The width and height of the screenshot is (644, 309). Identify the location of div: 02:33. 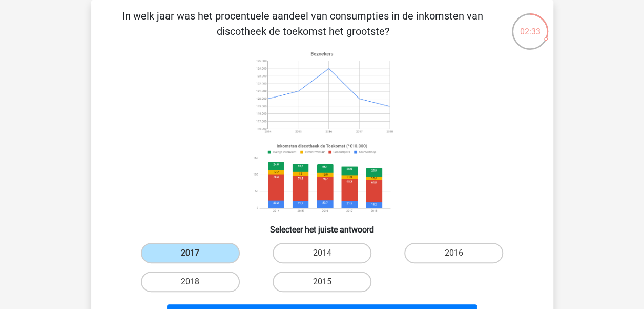
(530, 25).